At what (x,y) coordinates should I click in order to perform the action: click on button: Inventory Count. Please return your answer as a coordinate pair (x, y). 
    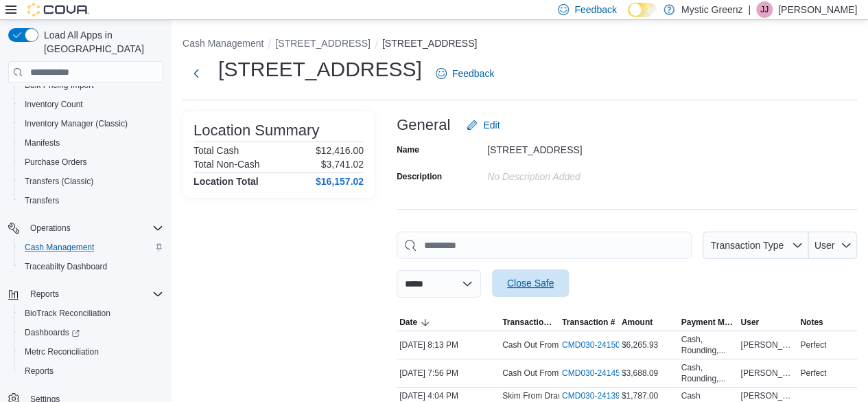
    Looking at the image, I should click on (92, 105).